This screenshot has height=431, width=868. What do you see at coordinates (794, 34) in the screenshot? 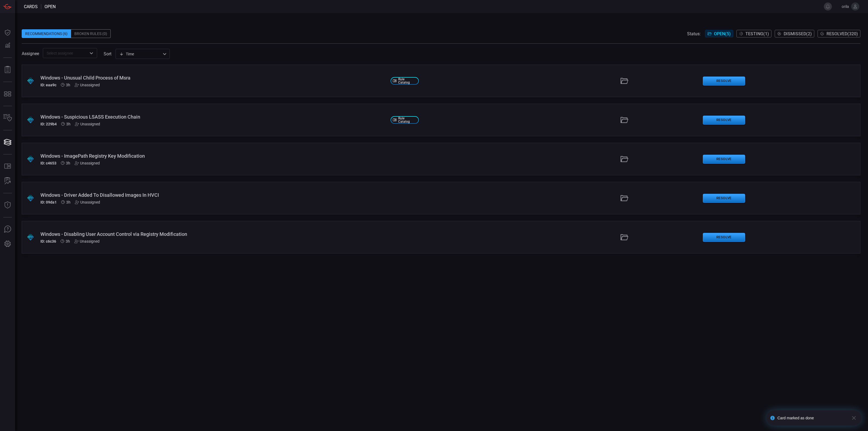
I see `button: Dismissed(2)` at bounding box center [794, 34].